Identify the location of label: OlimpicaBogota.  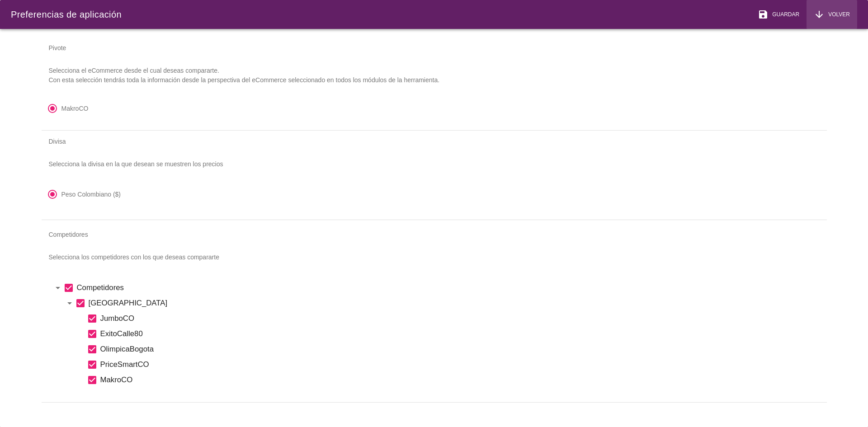
(458, 349).